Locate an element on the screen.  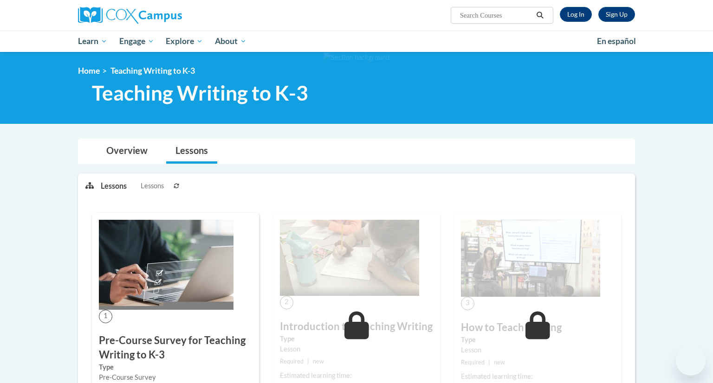
h3: Introduction to Teaching Writing is located at coordinates (356, 327).